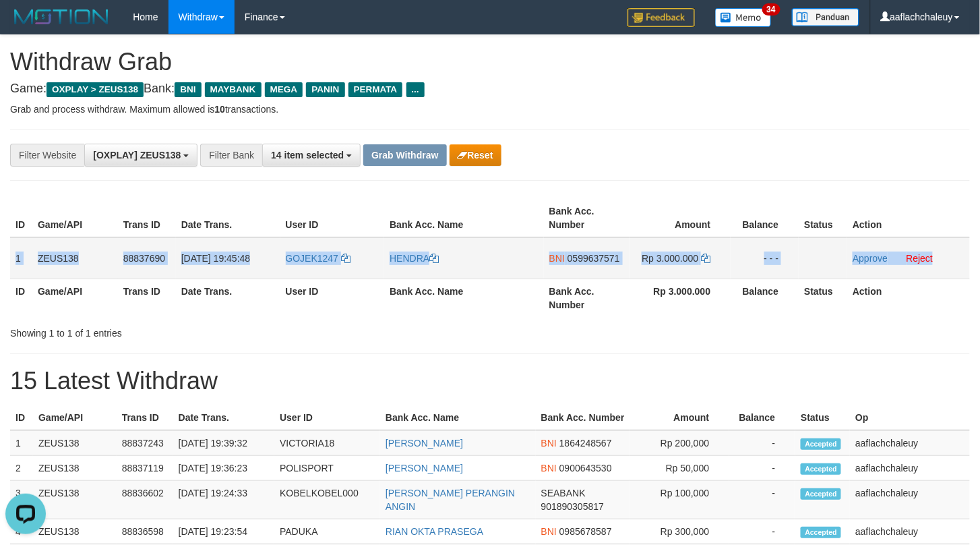  Describe the element at coordinates (325, 90) in the screenshot. I see `span: PANIN` at that location.